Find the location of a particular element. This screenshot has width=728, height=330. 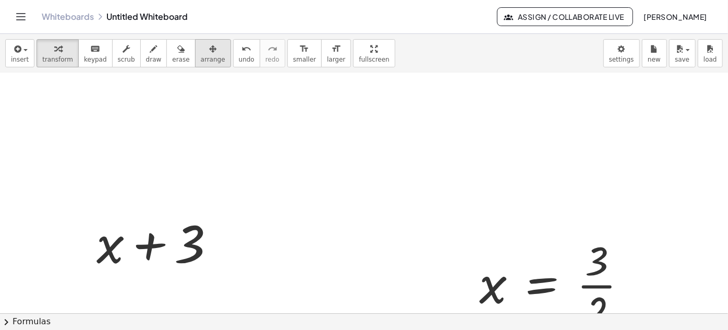

button: redoredo is located at coordinates (272, 53).